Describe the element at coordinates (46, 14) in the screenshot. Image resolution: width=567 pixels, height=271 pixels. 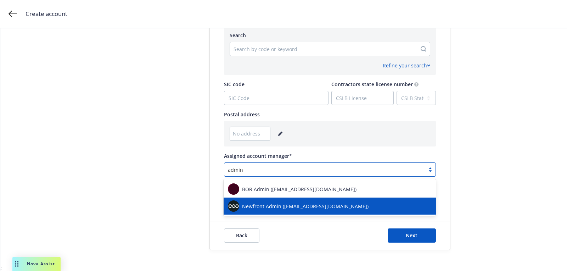
I see `span: Create account` at that location.